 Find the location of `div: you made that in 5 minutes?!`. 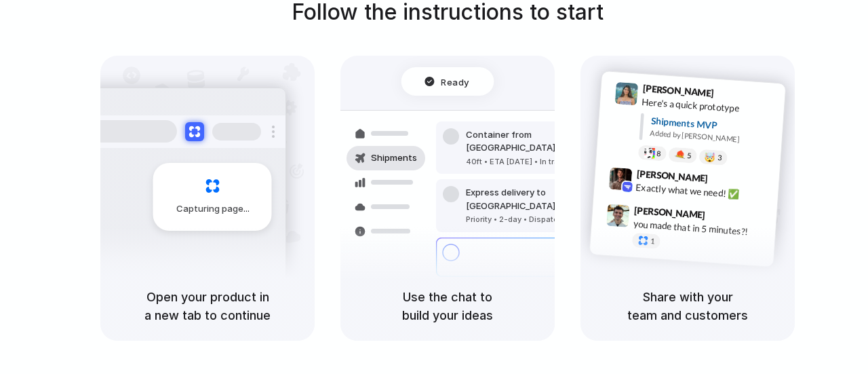

div: you made that in 5 minutes?! is located at coordinates (701, 228).